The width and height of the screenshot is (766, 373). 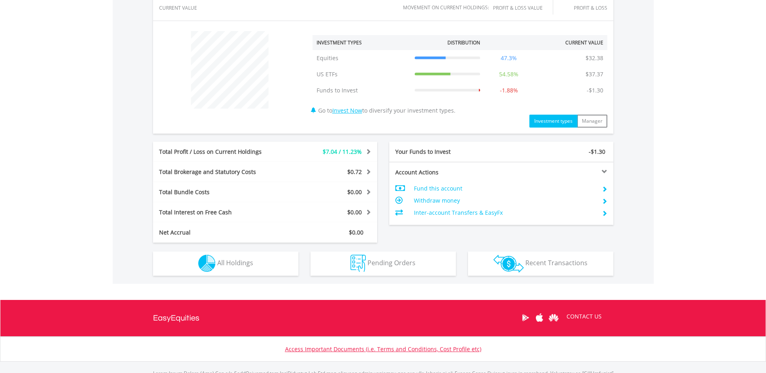 What do you see at coordinates (509, 74) in the screenshot?
I see `td: 54.58%` at bounding box center [509, 74].